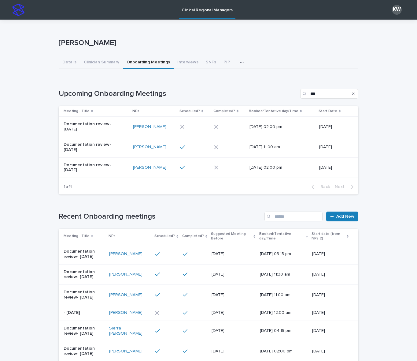 The image size is (417, 361). What do you see at coordinates (178, 94) in the screenshot?
I see `h1: Upcoming Onboarding Meetings` at bounding box center [178, 94].